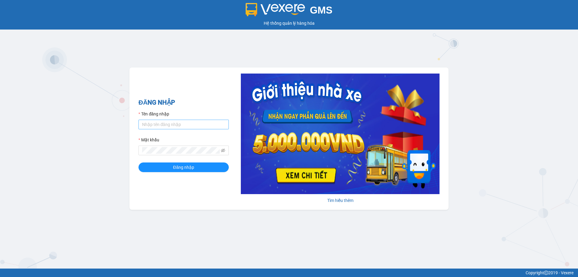 This screenshot has height=277, width=578. I want to click on img: banner-0, so click(340, 134).